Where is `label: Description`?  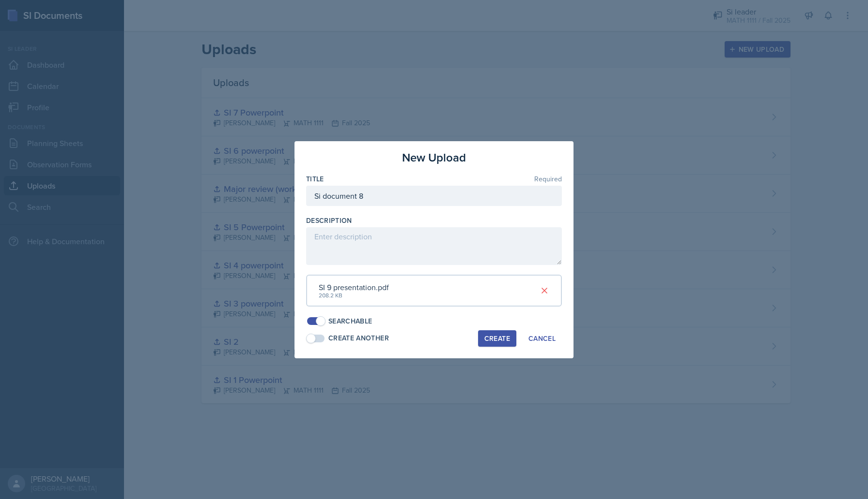 label: Description is located at coordinates (329, 221).